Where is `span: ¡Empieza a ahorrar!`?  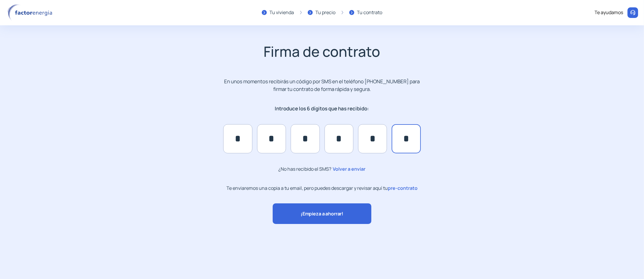
span: ¡Empieza a ahorrar! is located at coordinates (322, 214).